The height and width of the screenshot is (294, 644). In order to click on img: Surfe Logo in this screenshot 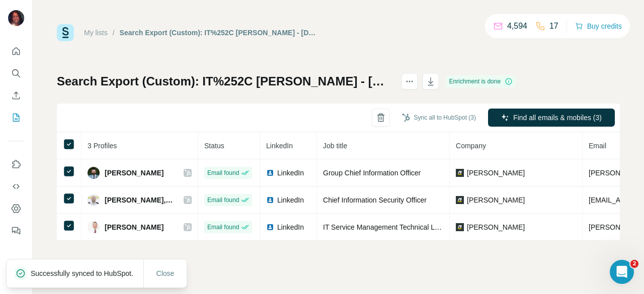, I will do `click(66, 33)`.